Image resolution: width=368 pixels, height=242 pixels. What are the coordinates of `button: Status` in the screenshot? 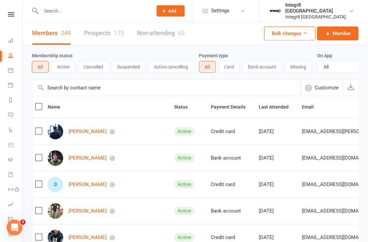 It's located at (184, 107).